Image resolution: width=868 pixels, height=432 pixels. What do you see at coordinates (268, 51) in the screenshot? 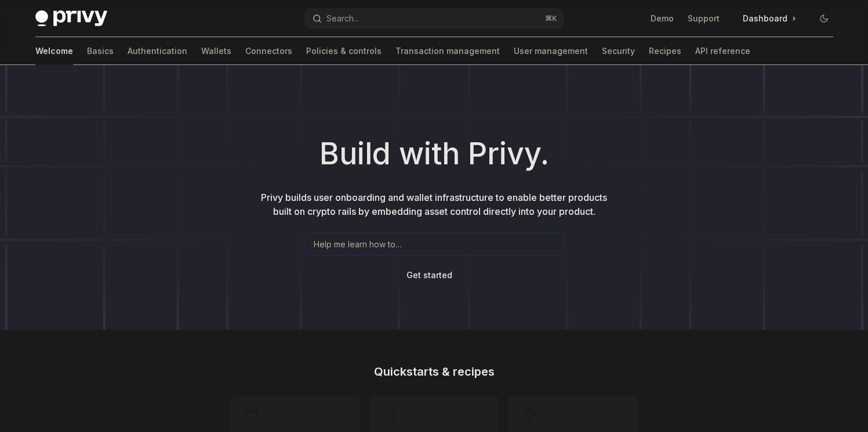
I see `a: Connectors` at bounding box center [268, 51].